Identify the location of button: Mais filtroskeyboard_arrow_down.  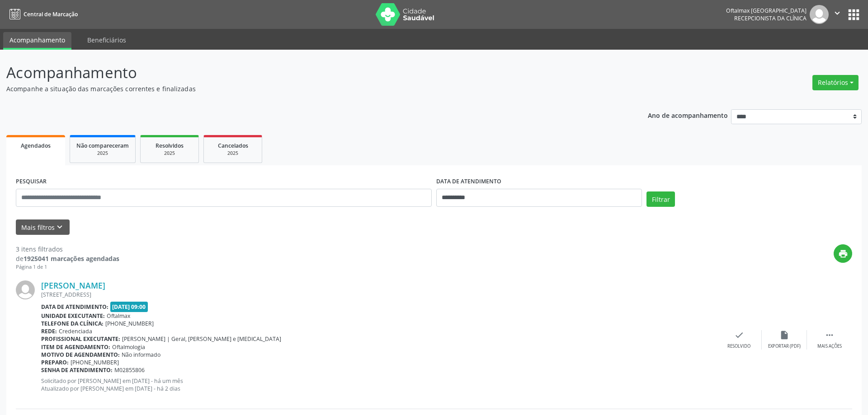
(42, 227).